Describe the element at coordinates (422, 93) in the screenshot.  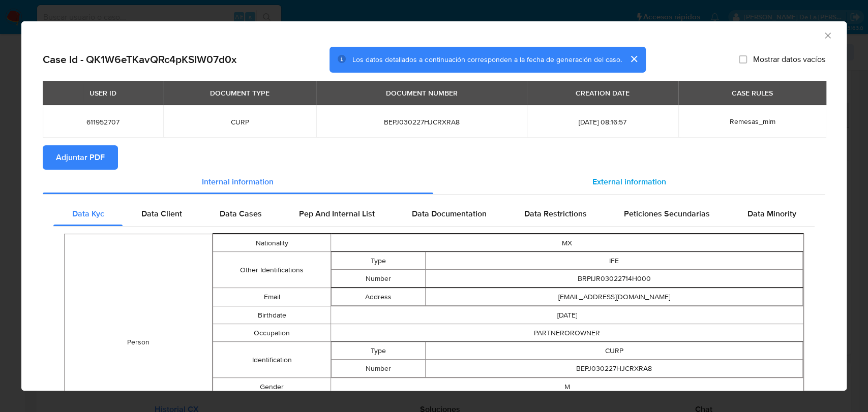
I see `div: DOCUMENT NUMBER` at that location.